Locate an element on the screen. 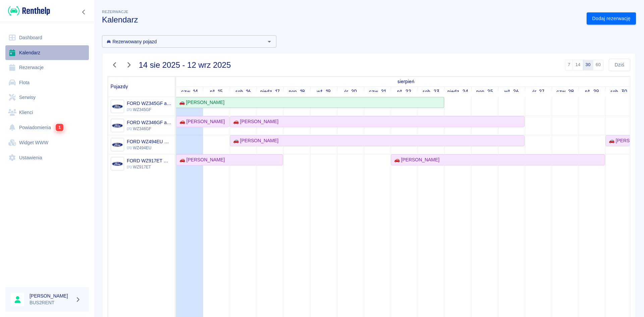 The width and height of the screenshot is (644, 317). a: 15 sierpnia 2025 is located at coordinates (217, 92).